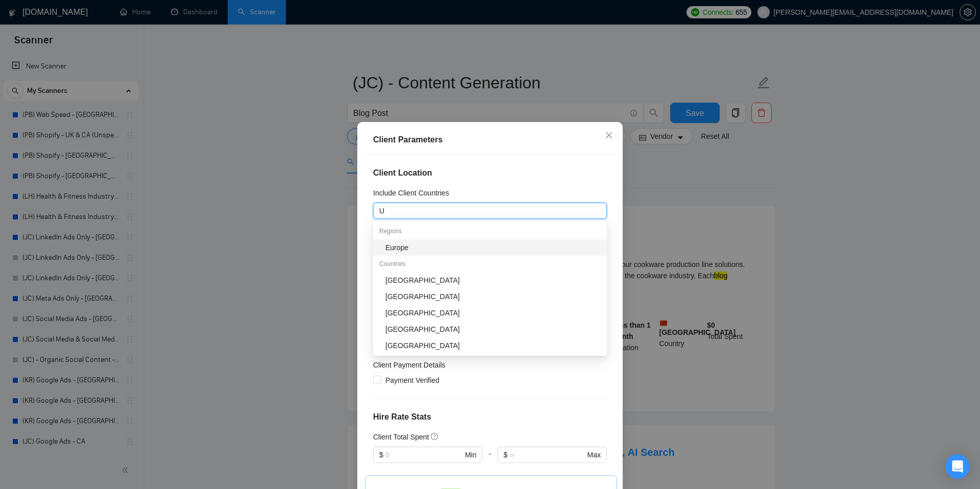  I want to click on div: Client Parameters, so click(490, 140).